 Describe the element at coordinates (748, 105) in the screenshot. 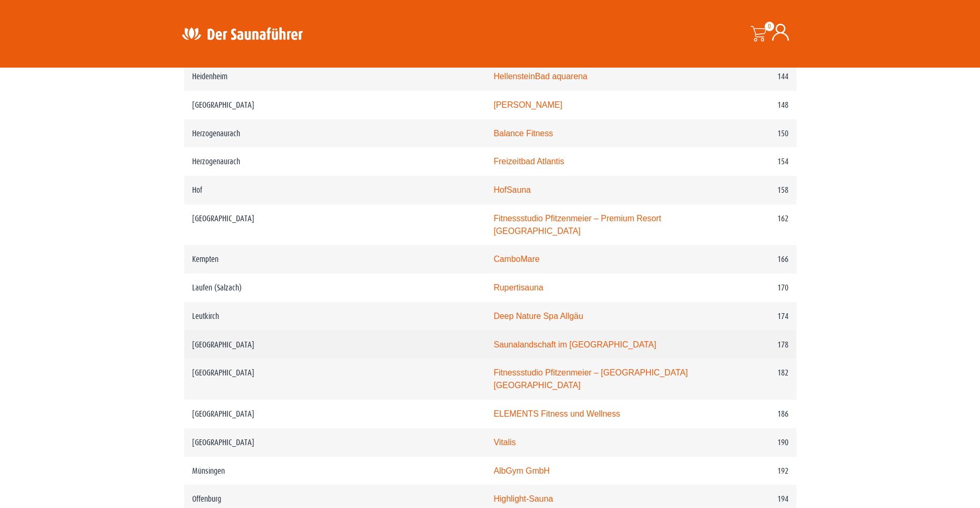

I see `td: 148` at that location.